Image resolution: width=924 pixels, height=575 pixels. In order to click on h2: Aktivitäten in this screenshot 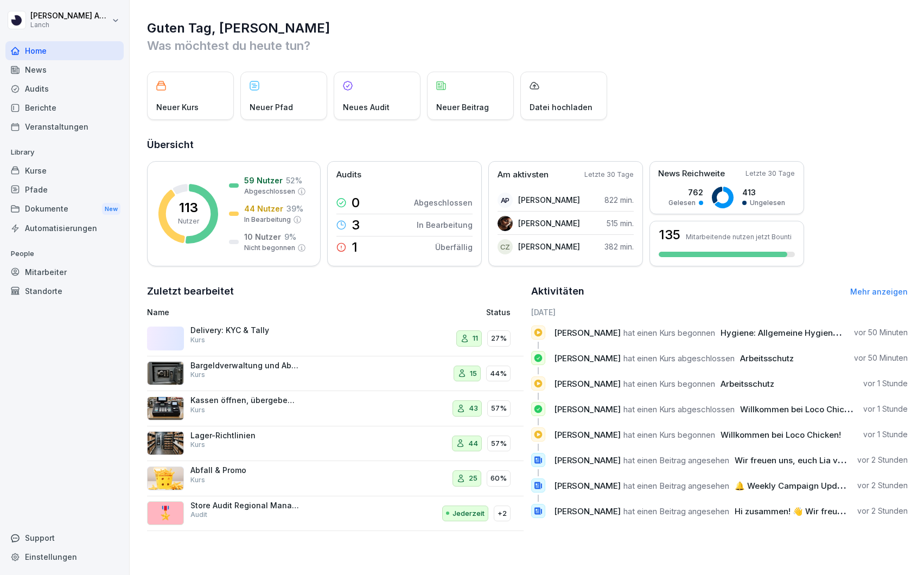, I will do `click(558, 291)`.